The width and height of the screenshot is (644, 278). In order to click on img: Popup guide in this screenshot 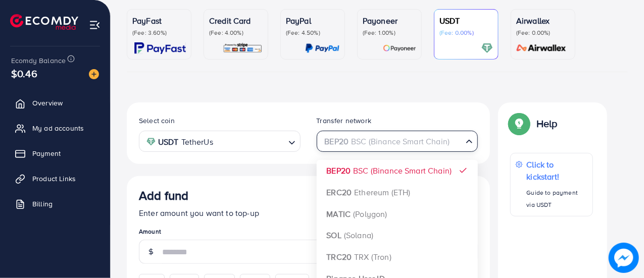, I will do `click(519, 123)`.